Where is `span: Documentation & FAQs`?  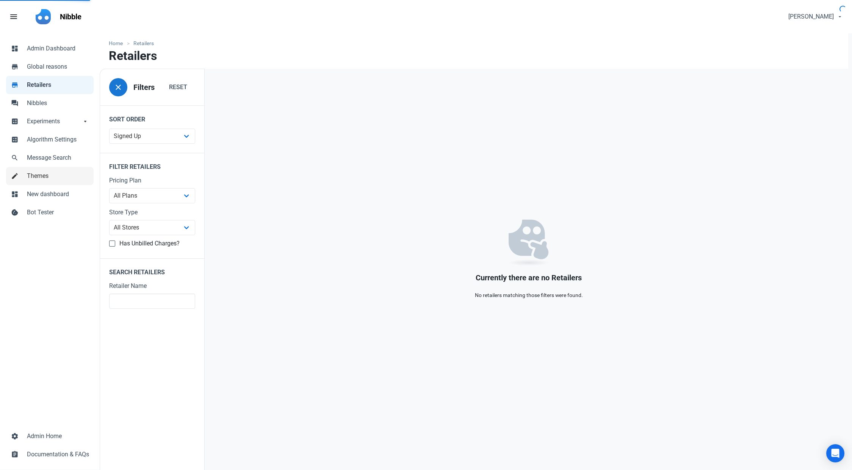
span: Documentation & FAQs is located at coordinates (58, 454).